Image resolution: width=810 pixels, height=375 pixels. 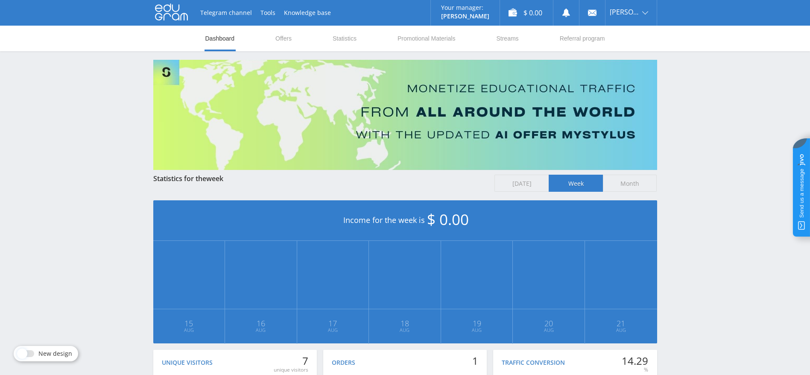 I want to click on span: $ 0.00, so click(x=448, y=219).